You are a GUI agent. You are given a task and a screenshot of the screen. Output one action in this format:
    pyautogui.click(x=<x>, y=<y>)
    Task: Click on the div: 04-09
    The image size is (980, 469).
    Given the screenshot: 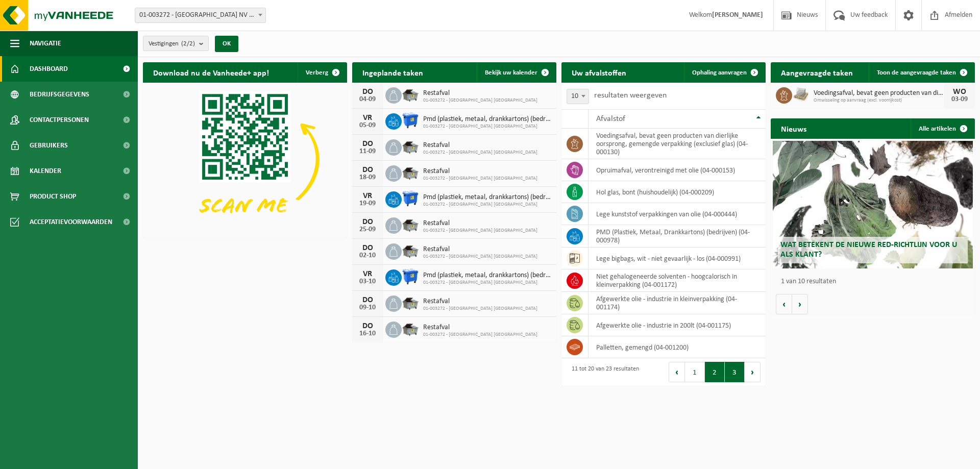 What is the action you would take?
    pyautogui.click(x=368, y=100)
    